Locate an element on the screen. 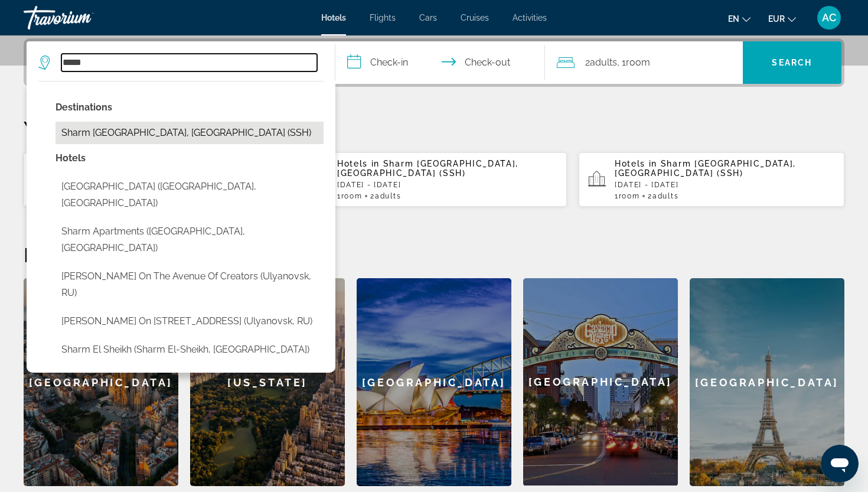 This screenshot has width=868, height=492. a: Cars is located at coordinates (428, 18).